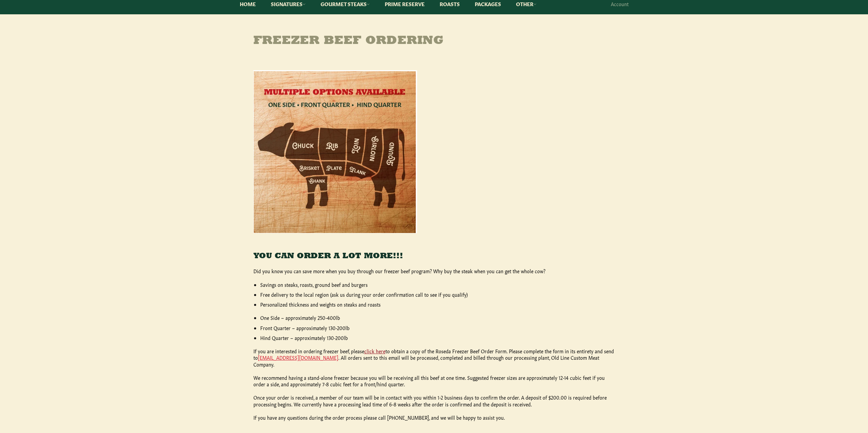 The image size is (868, 433). Describe the element at coordinates (437, 285) in the screenshot. I see `li: Savings on steaks, roasts, ground beef and burgers` at that location.